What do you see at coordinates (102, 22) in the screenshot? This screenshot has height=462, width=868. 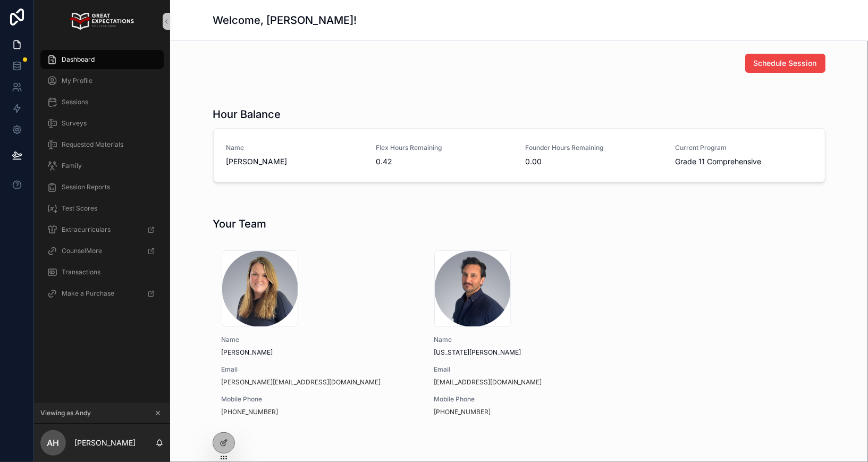 I see `img: App logo` at bounding box center [102, 22].